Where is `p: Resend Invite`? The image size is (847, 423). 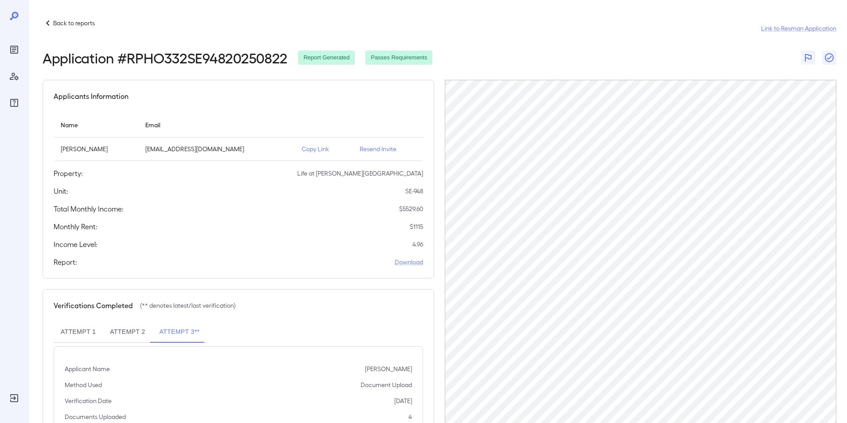 p: Resend Invite is located at coordinates (388, 149).